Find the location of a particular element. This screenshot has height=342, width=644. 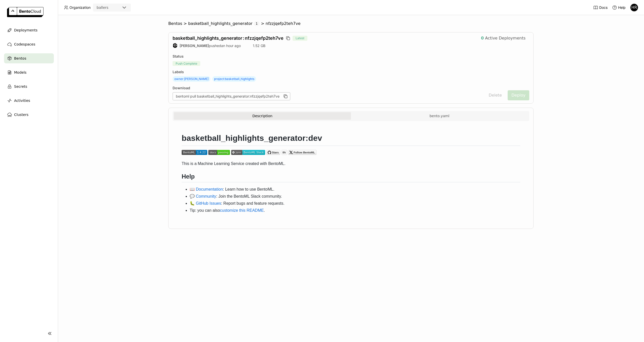

span: Active Deployments is located at coordinates (505, 38).